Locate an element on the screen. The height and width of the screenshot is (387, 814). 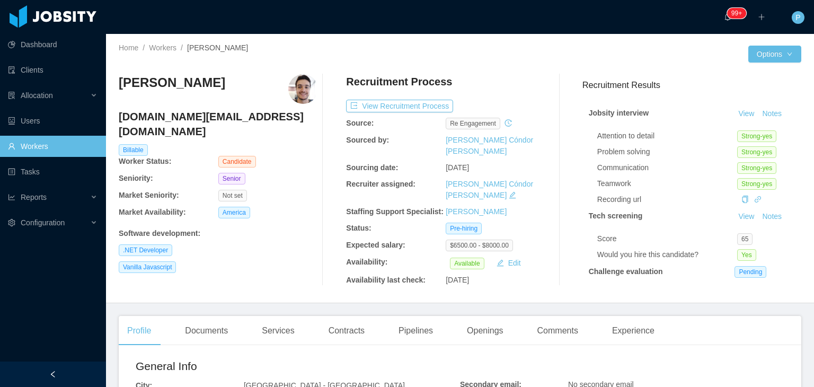
span: Pre-hiring is located at coordinates (464, 228).